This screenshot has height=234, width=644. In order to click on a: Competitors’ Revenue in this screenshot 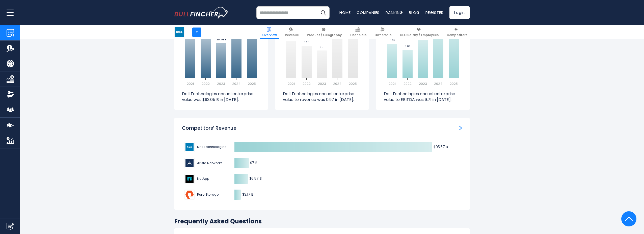, I will do `click(460, 127)`.